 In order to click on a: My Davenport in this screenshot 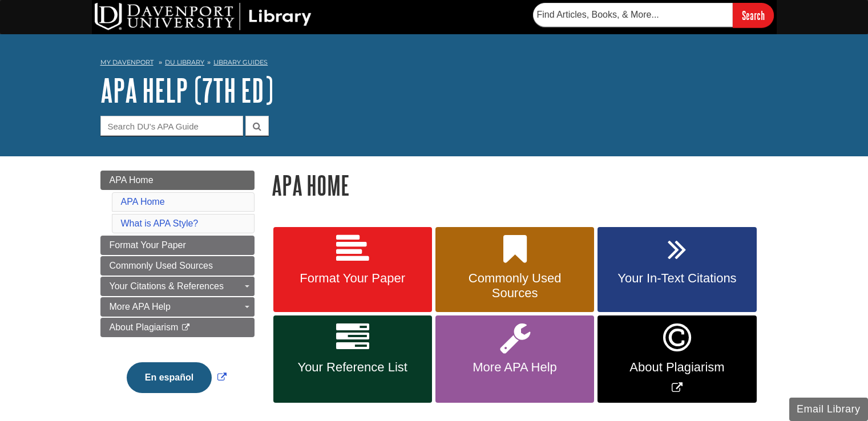, I will do `click(127, 62)`.